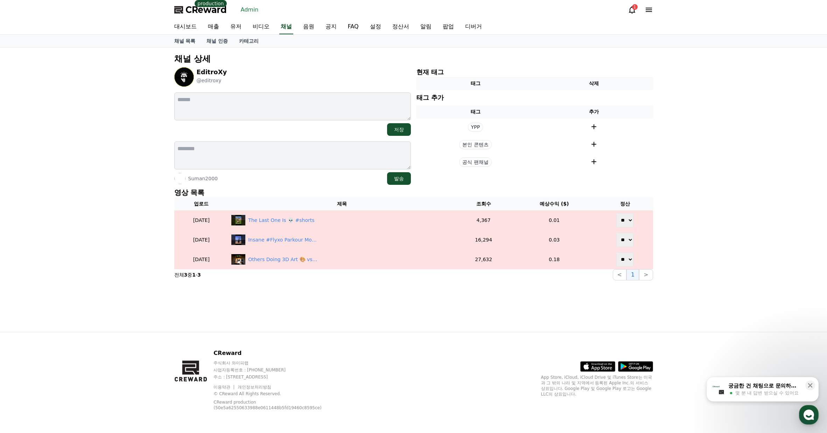  I want to click on p: 주식회사 와이피랩, so click(275, 363).